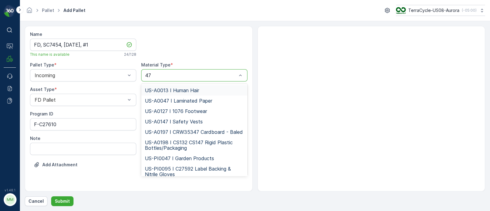 This screenshot has width=490, height=211. What do you see at coordinates (48, 10) in the screenshot?
I see `a: Pallet` at bounding box center [48, 10].